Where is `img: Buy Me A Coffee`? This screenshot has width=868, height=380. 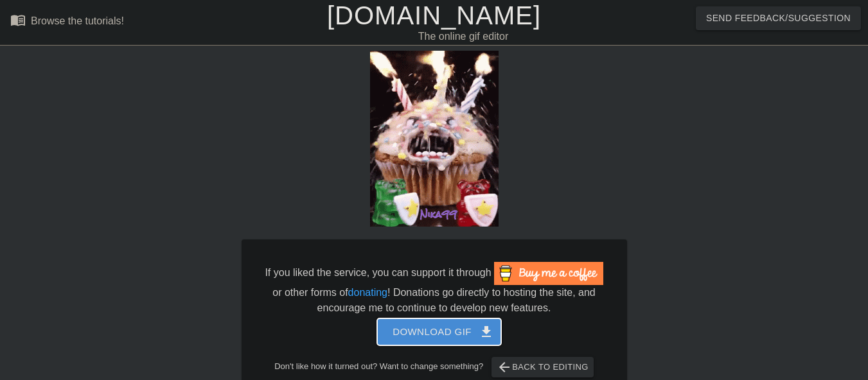 img: Buy Me A Coffee is located at coordinates (549, 274).